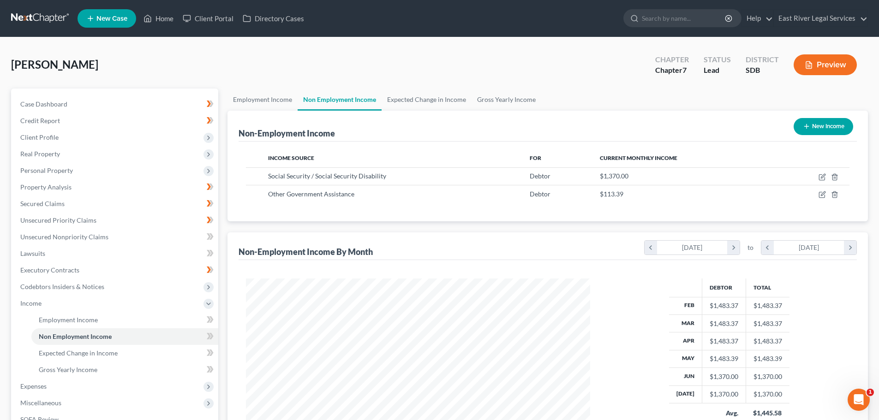 The width and height of the screenshot is (879, 420). I want to click on th: Debtor, so click(723, 288).